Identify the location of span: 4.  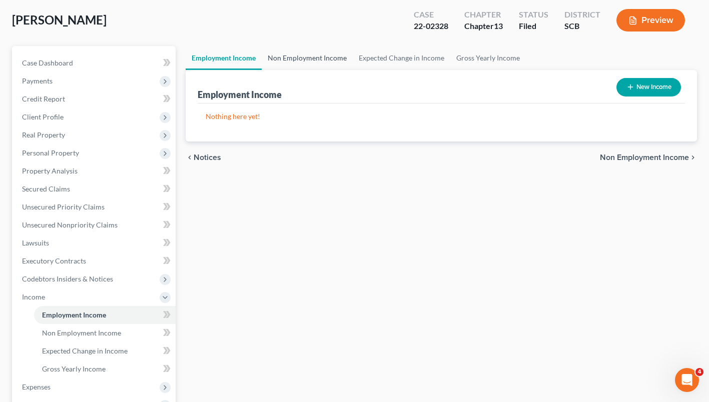
(700, 372).